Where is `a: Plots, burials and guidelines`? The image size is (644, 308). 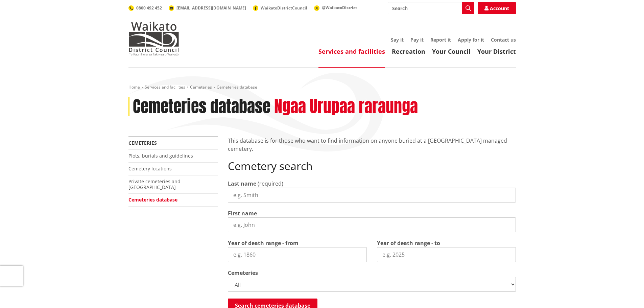 a: Plots, burials and guidelines is located at coordinates (161, 155).